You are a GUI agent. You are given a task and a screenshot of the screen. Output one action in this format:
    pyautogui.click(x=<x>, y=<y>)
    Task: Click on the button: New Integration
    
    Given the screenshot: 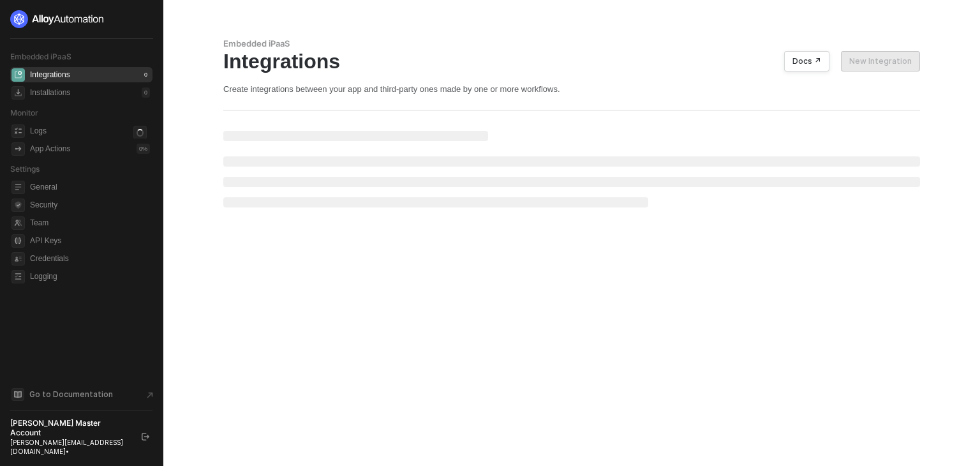 What is the action you would take?
    pyautogui.click(x=880, y=61)
    